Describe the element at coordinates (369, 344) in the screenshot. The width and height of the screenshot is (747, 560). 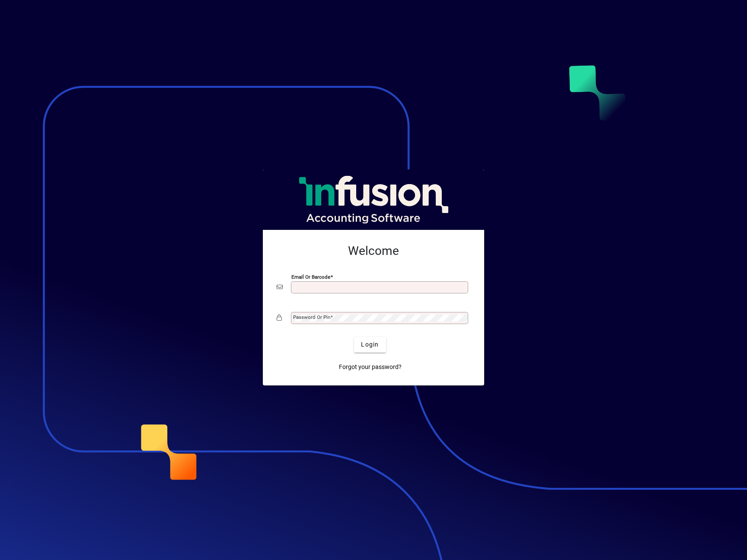
I see `span: Login` at that location.